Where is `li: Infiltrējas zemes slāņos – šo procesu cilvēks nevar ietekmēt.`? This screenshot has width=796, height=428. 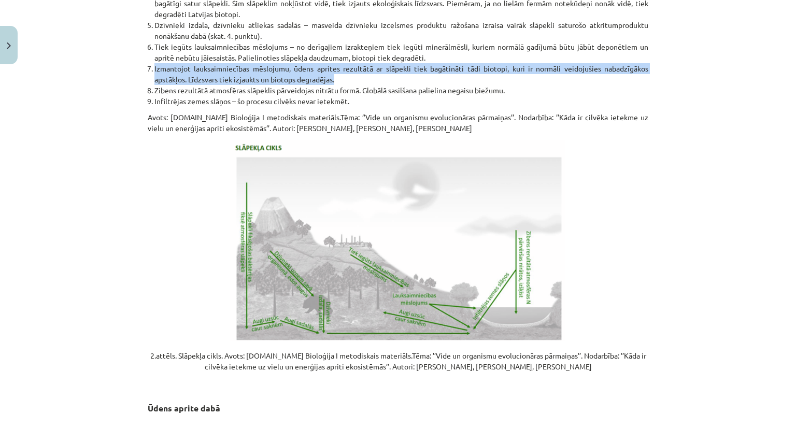
li: Infiltrējas zemes slāņos – šo procesu cilvēks nevar ietekmēt. is located at coordinates (401, 101).